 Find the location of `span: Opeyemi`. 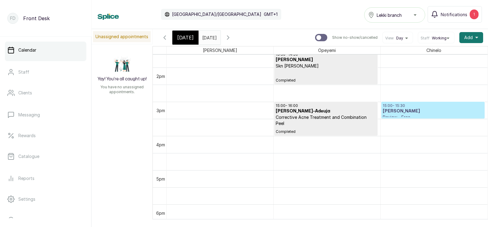

span: Opeyemi is located at coordinates (327, 50).